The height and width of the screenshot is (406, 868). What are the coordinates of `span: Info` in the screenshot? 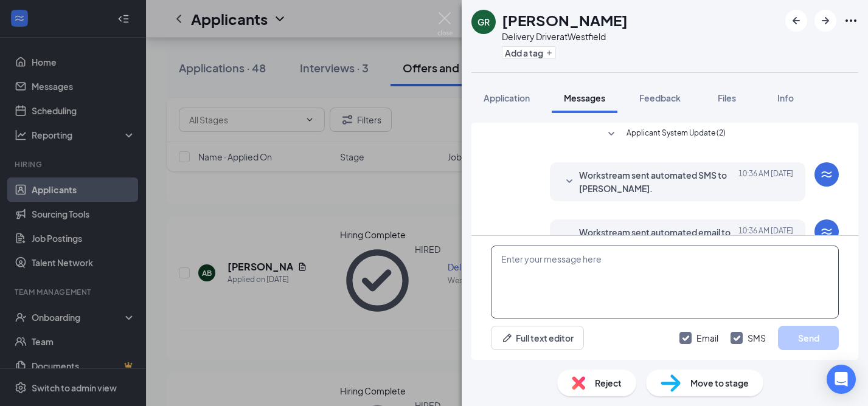 It's located at (785, 98).